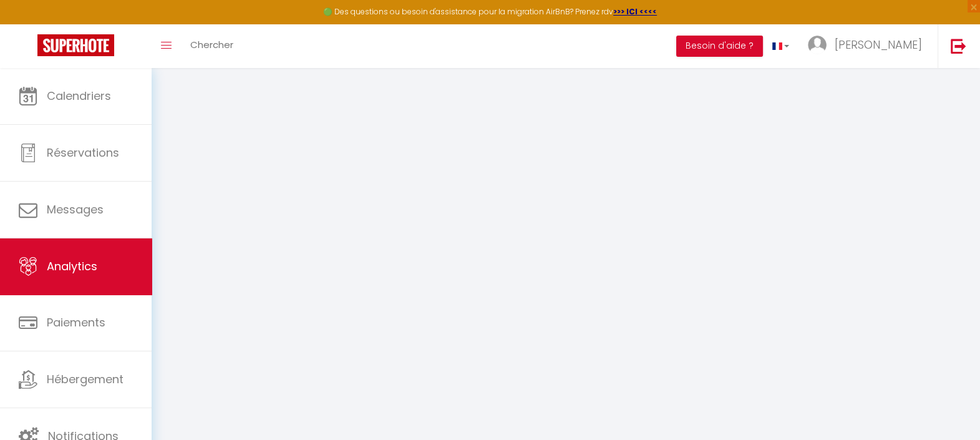 The image size is (980, 440). Describe the element at coordinates (75, 45) in the screenshot. I see `img: Super Booking` at that location.